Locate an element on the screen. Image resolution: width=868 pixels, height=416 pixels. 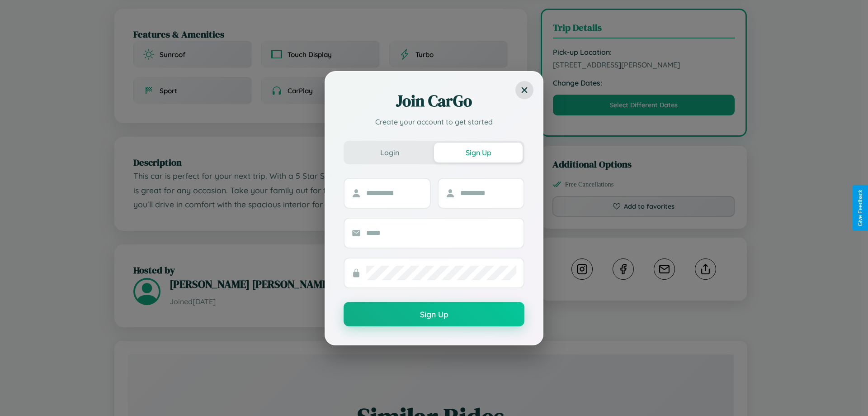
div: Give Feedback is located at coordinates (861, 208).